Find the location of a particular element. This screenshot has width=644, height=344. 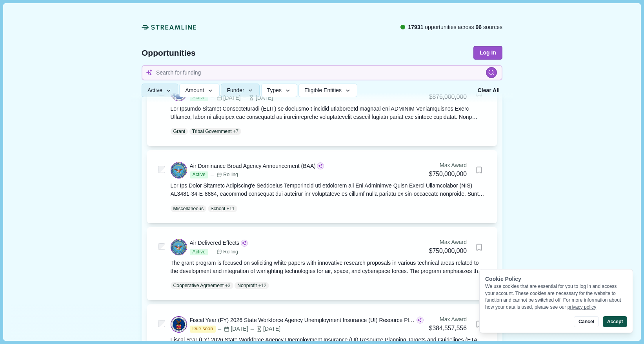

span: 17931 is located at coordinates (415, 27).